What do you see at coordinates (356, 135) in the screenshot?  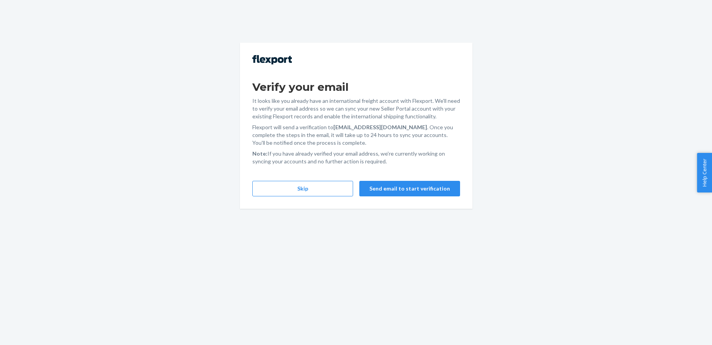 I see `p: Flexport will send a verification to . Once you complete the steps in the email, it will take up ...` at bounding box center [356, 135].